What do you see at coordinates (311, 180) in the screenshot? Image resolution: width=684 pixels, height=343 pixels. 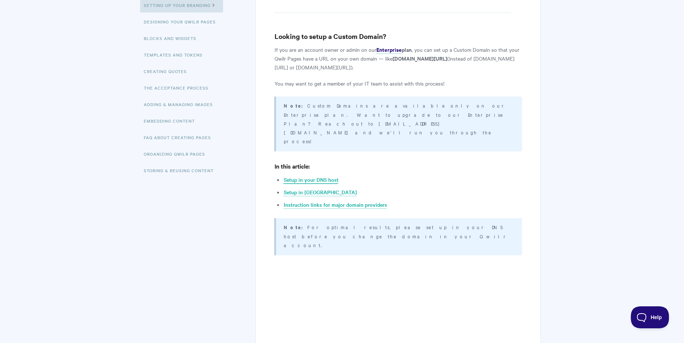 I see `a: Setup in your DNS host` at bounding box center [311, 180].